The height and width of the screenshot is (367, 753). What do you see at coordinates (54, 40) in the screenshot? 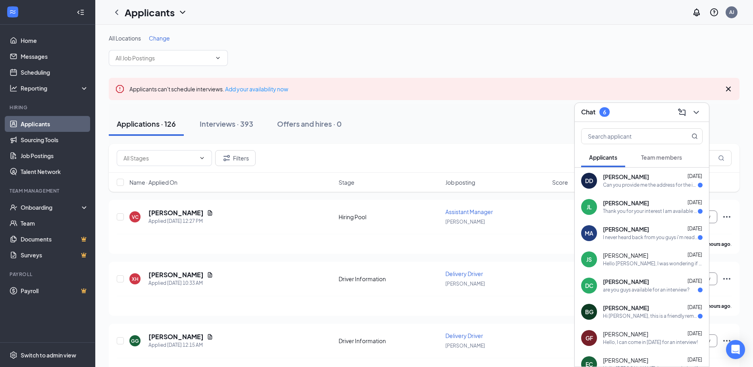
I see `a: Home` at bounding box center [54, 40].